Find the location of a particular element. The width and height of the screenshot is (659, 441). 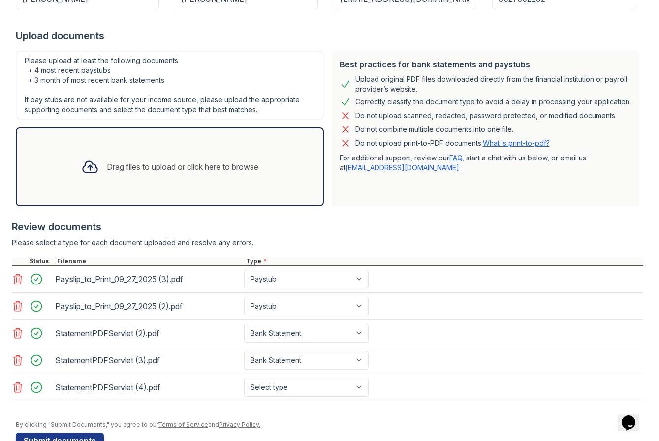

p: For additional support, review our , start a chat with us below, or email us at is located at coordinates (486, 163).